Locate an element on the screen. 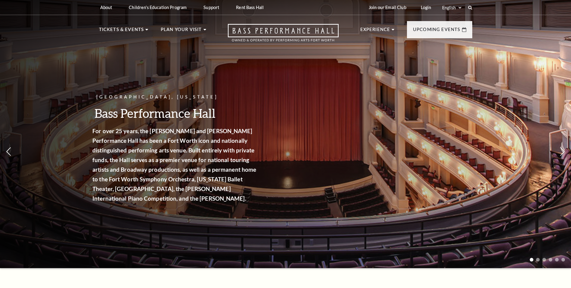  p: Tickets & Events is located at coordinates (122, 31).